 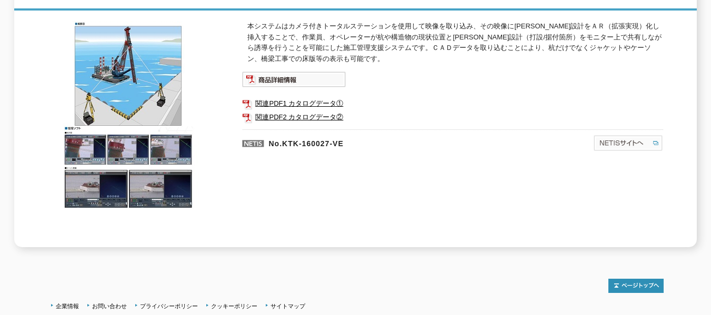 I want to click on a: お問い合わせ, so click(x=109, y=306).